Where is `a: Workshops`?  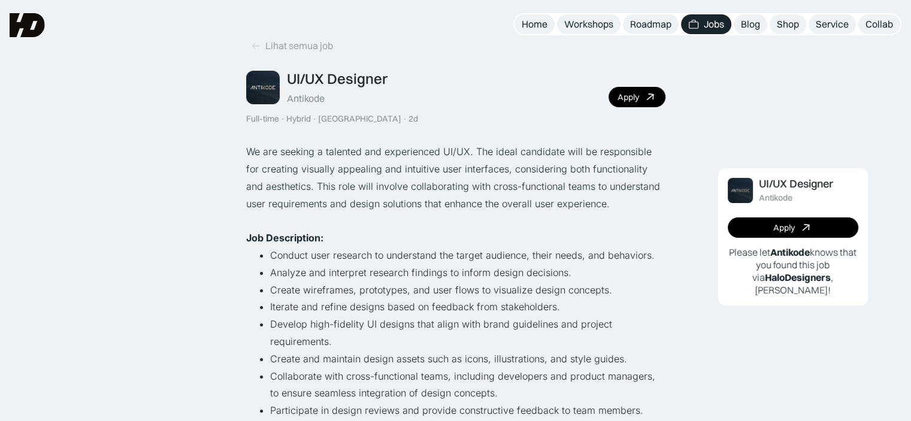
a: Workshops is located at coordinates (588, 24).